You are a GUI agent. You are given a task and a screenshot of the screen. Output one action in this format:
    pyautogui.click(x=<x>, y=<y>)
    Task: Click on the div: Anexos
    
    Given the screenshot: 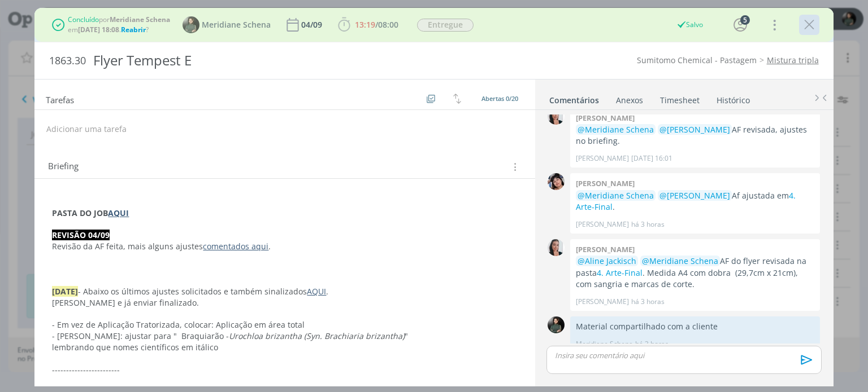 What is the action you would take?
    pyautogui.click(x=629, y=101)
    